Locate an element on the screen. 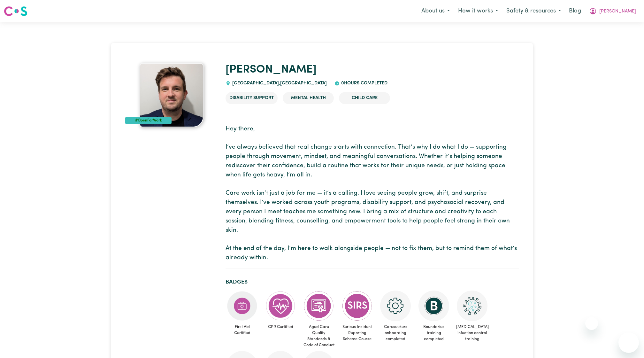  button: About us is located at coordinates (435, 11).